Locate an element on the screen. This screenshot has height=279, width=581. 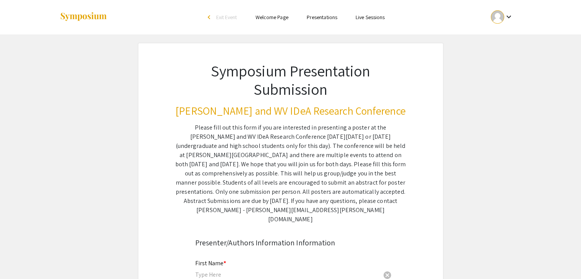
span: Exit Event is located at coordinates (227, 17).